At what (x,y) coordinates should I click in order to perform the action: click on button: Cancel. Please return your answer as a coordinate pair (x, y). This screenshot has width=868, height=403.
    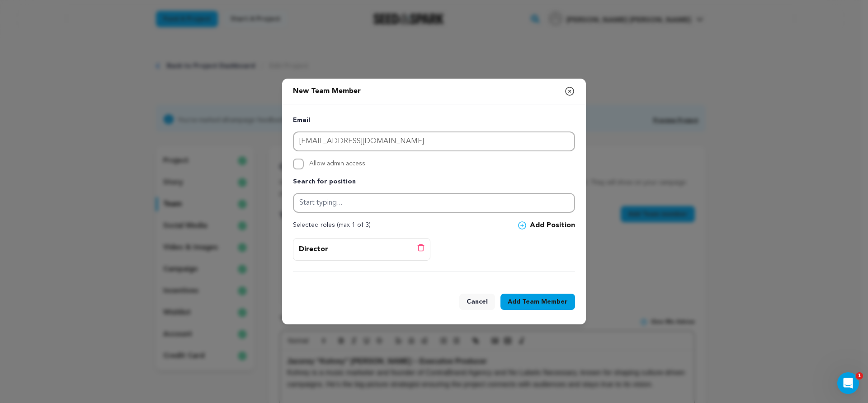
    Looking at the image, I should click on (477, 302).